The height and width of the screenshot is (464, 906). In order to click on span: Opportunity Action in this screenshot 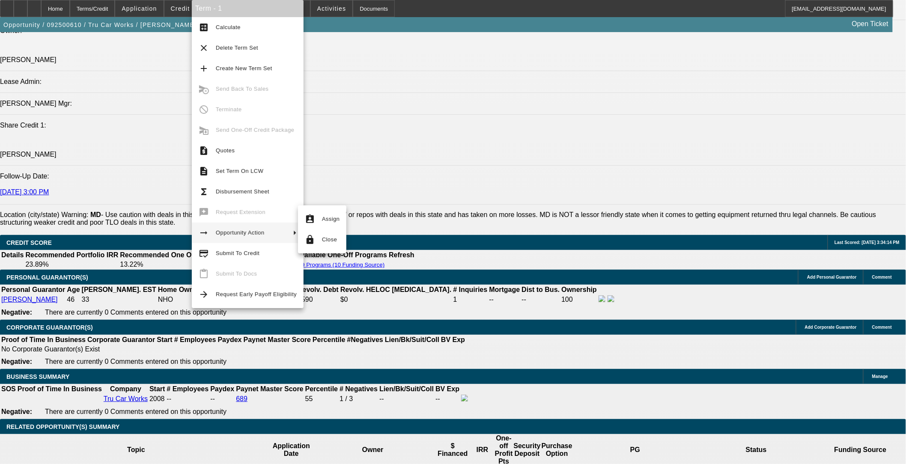, I will do `click(240, 233)`.